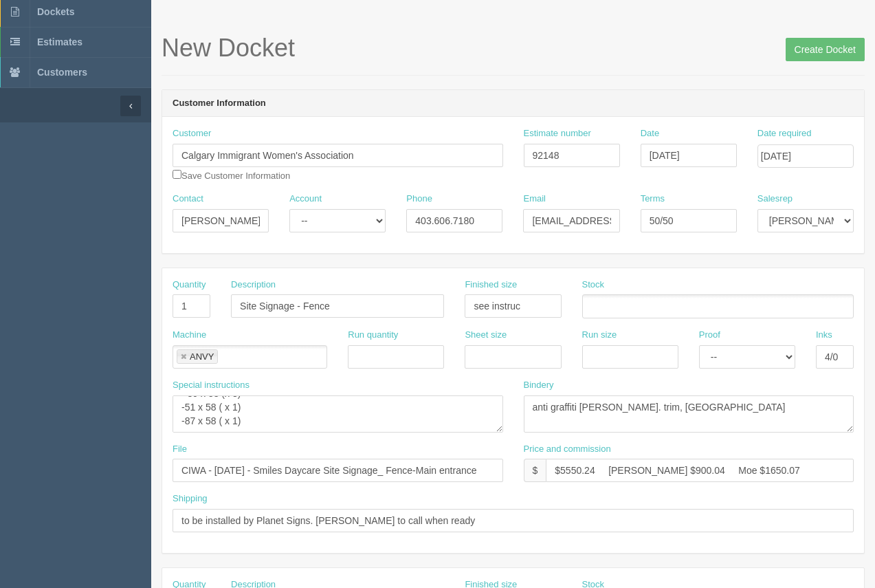  Describe the element at coordinates (709, 335) in the screenshot. I see `label: Proof` at that location.